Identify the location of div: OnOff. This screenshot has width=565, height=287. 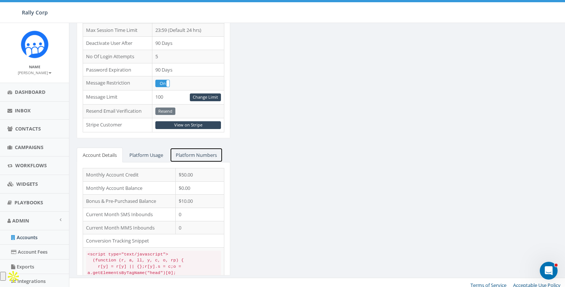
(162, 83).